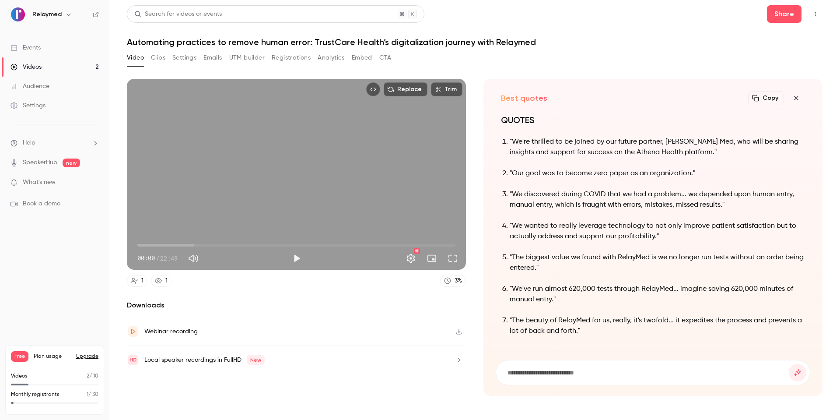 This screenshot has height=420, width=840. What do you see at coordinates (385, 58) in the screenshot?
I see `button: CTA` at bounding box center [385, 58].